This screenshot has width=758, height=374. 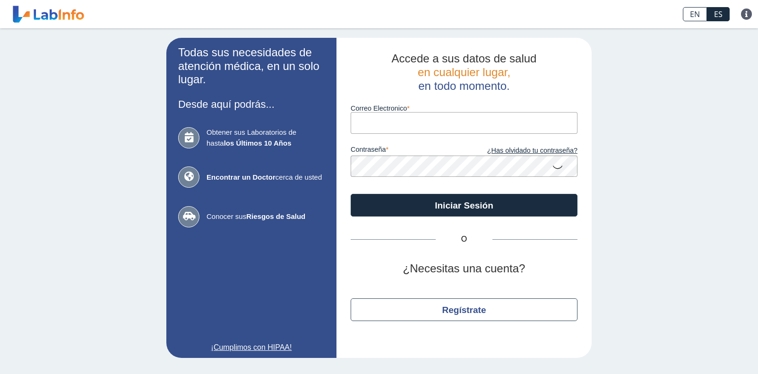 I want to click on a: ES, so click(x=718, y=14).